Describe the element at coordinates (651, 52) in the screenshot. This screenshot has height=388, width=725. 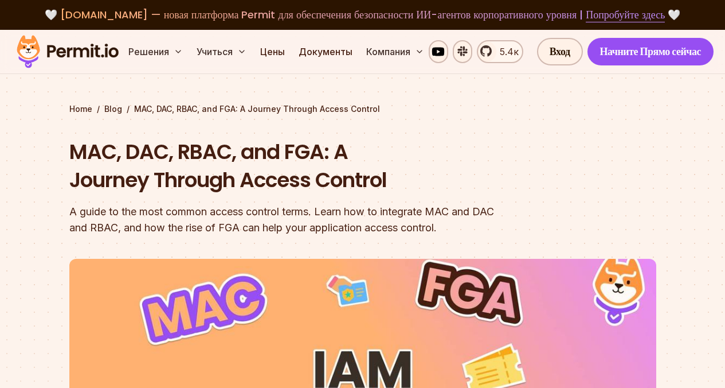
I see `a: Начните Прямо сейчас` at that location.